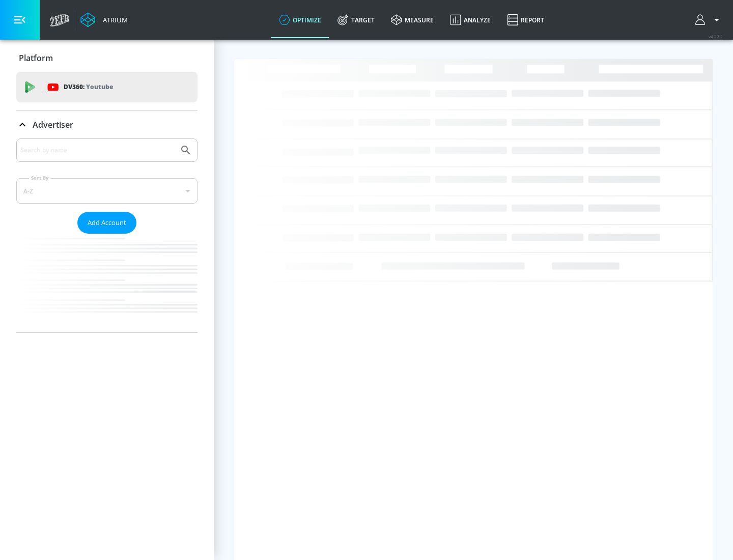 The width and height of the screenshot is (733, 560). Describe the element at coordinates (412, 20) in the screenshot. I see `a: measure` at that location.